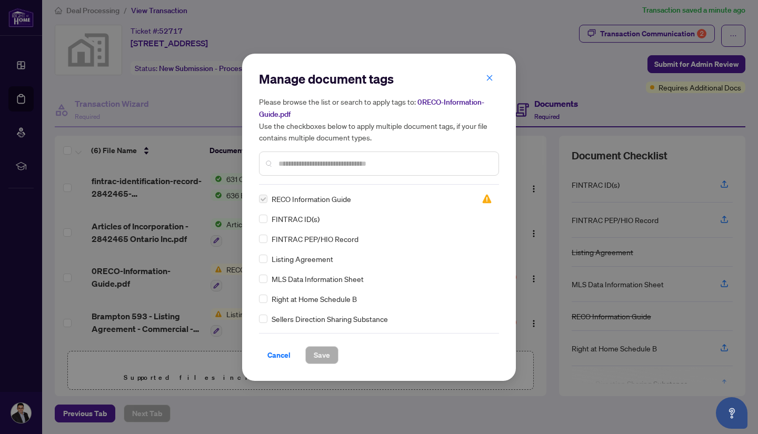  Describe the element at coordinates (317, 279) in the screenshot. I see `span: MLS Data Information Sheet` at that location.